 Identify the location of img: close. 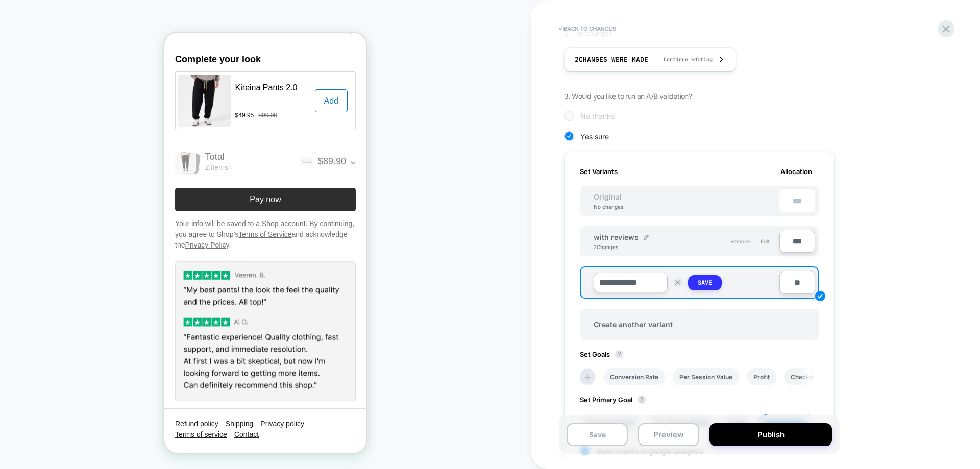
(678, 283).